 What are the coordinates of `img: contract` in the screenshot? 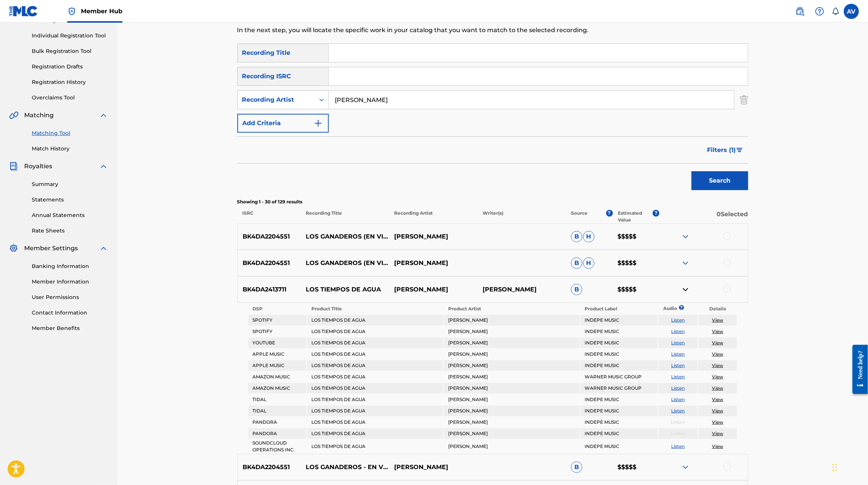 It's located at (686, 289).